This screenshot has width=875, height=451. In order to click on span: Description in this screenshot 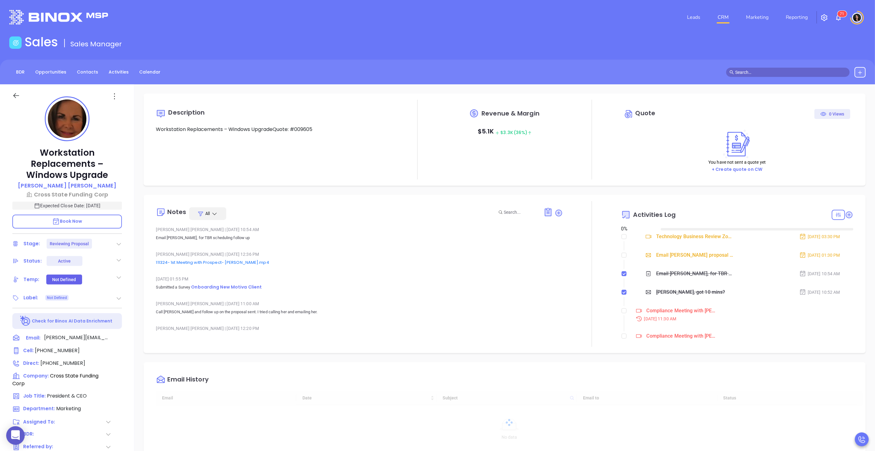, I will do `click(186, 112)`.